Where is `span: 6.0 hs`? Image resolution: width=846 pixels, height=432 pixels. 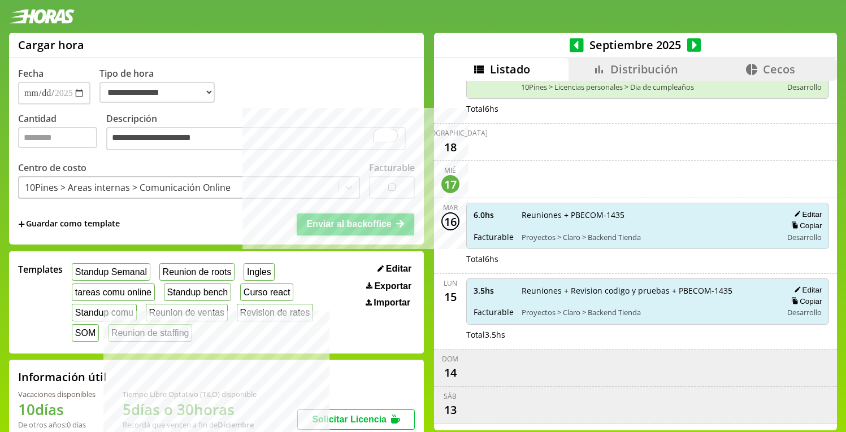
span: 6.0 hs is located at coordinates (493, 215).